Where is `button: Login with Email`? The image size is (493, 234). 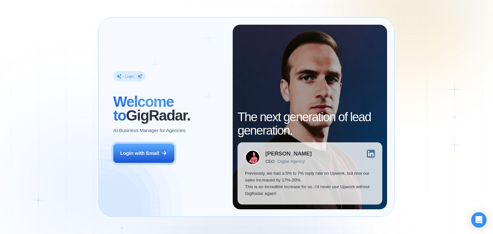
button: Login with Email is located at coordinates (144, 153).